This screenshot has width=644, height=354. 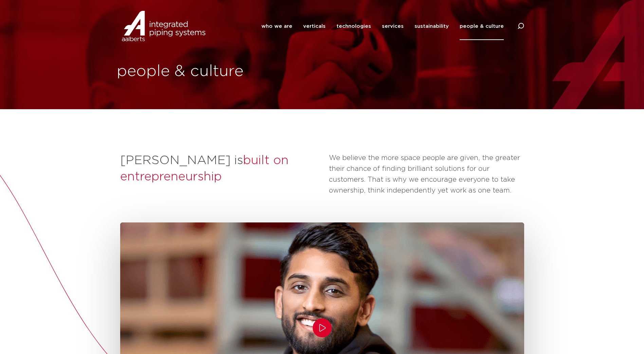 I want to click on a: services, so click(x=393, y=26).